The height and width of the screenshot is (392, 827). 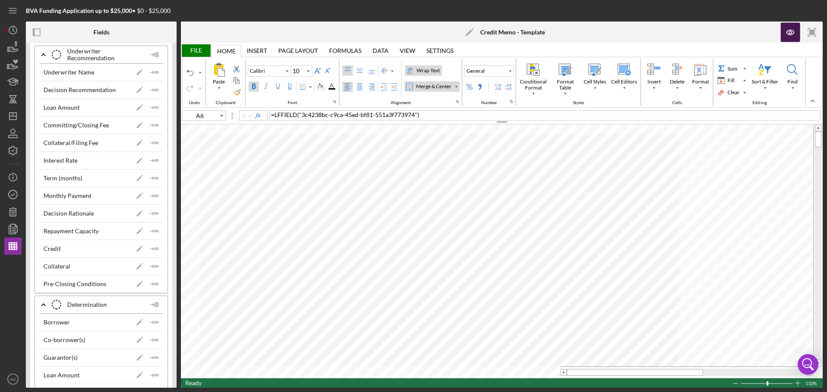 What do you see at coordinates (400, 103) in the screenshot?
I see `div: Alignment` at bounding box center [400, 103].